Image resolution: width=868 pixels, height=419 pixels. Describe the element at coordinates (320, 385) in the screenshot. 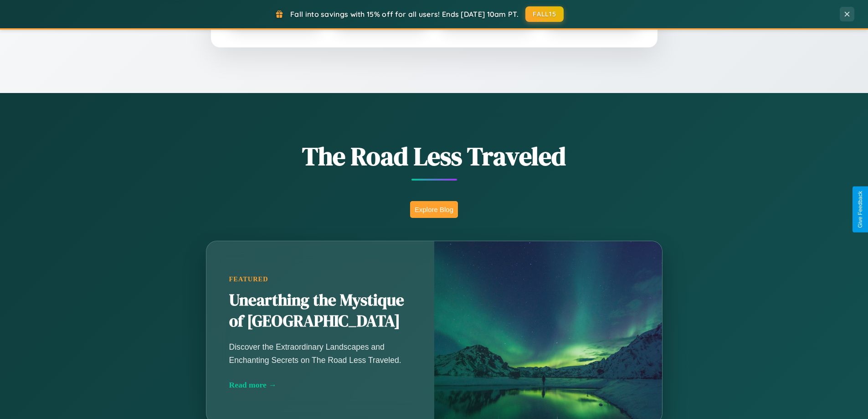

I see `div: Read more →` at that location.